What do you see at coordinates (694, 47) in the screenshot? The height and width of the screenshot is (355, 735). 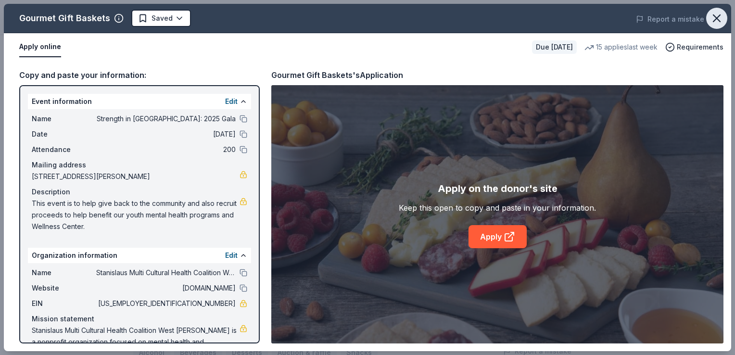 I see `button: Requirements` at bounding box center [694, 47].